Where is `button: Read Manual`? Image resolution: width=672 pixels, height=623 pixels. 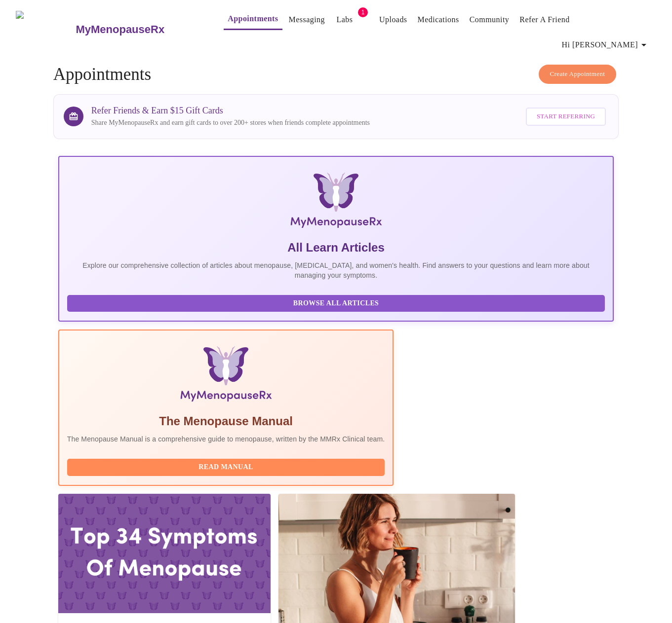
button: Read Manual is located at coordinates (226, 467).